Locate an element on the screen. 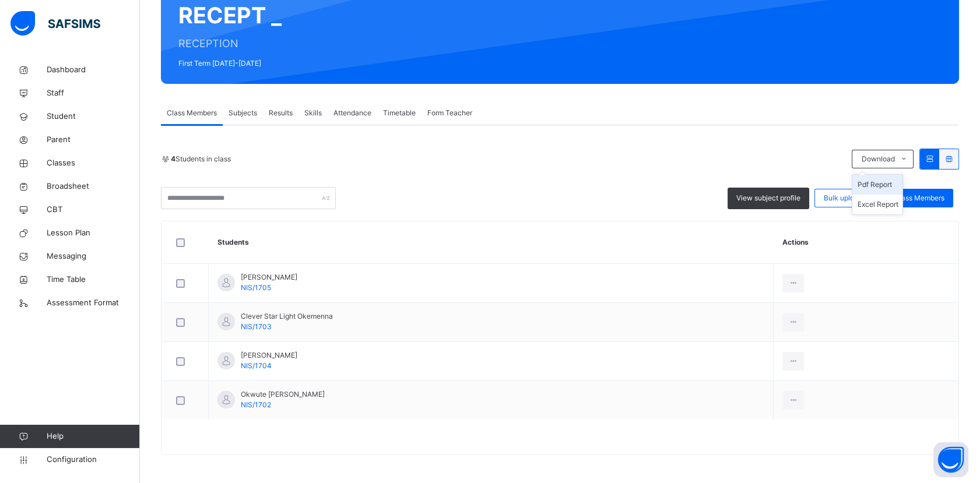  span: Classes is located at coordinates (93, 163).